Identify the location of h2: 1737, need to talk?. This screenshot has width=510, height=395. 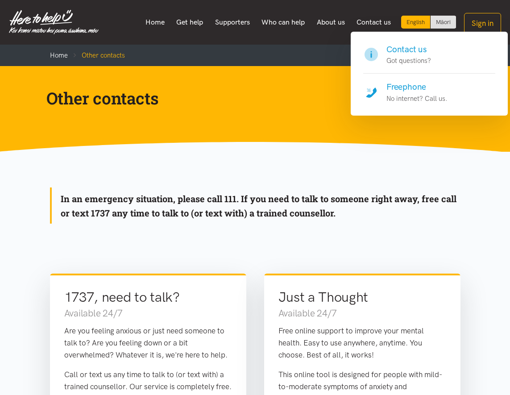
(148, 297).